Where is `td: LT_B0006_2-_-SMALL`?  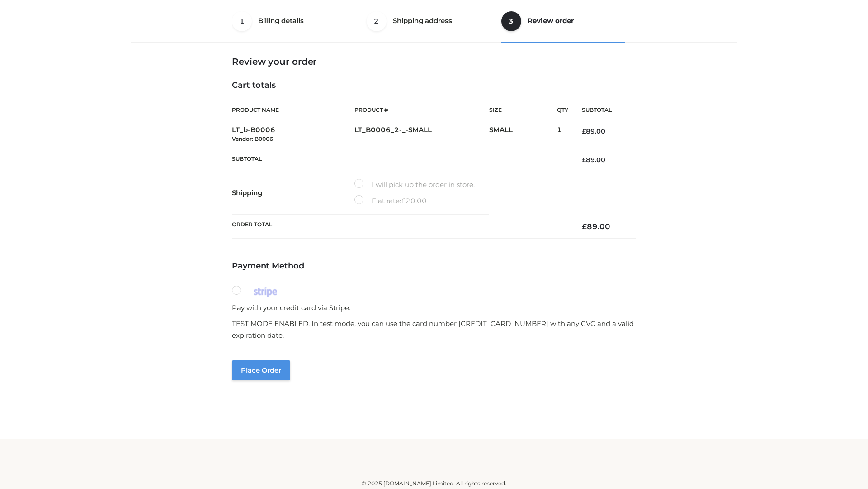 td: LT_B0006_2-_-SMALL is located at coordinates (422, 135).